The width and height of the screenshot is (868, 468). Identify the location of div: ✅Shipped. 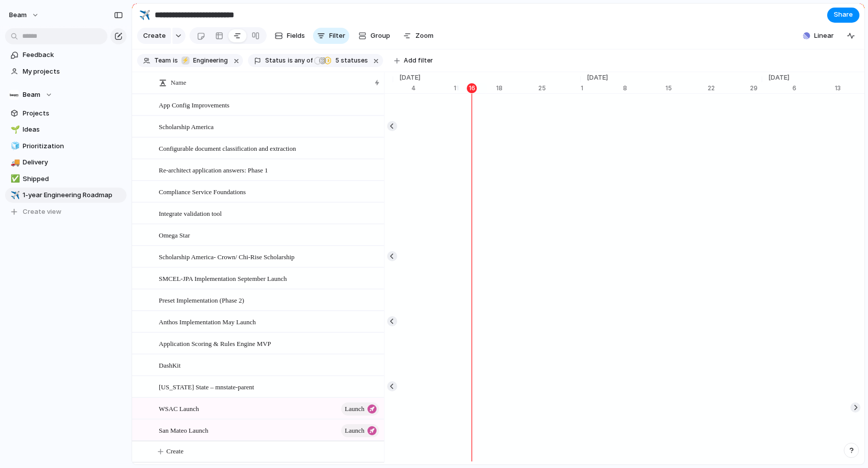
(66, 179).